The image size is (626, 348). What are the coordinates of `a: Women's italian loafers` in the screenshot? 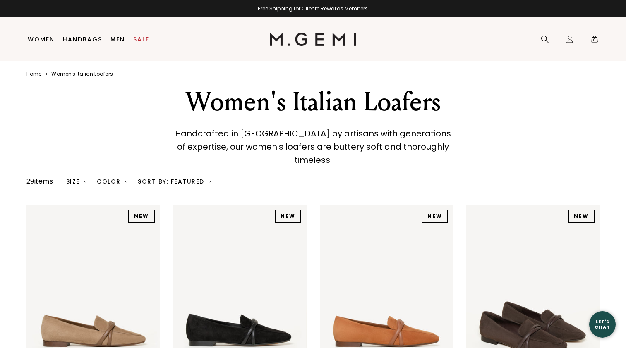 It's located at (82, 74).